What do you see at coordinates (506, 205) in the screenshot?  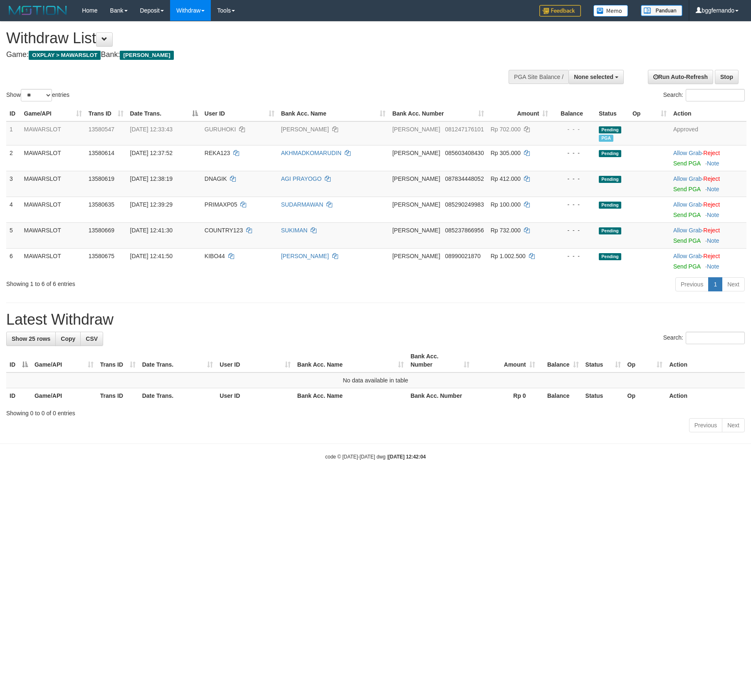 I see `span: Rp 100.000` at bounding box center [506, 205].